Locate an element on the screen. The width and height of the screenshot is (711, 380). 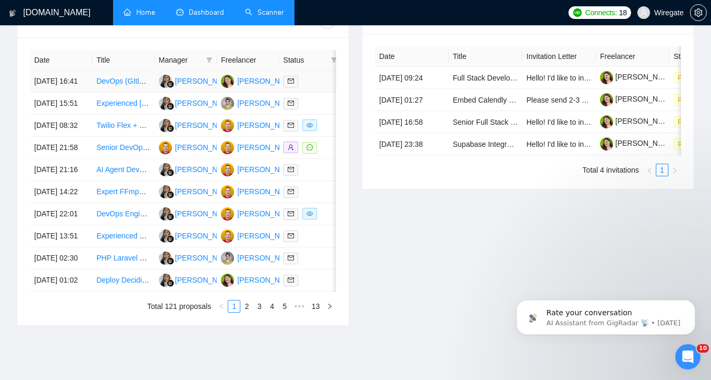
a: PHP Laravel Developer for Document System is located at coordinates (171, 258).